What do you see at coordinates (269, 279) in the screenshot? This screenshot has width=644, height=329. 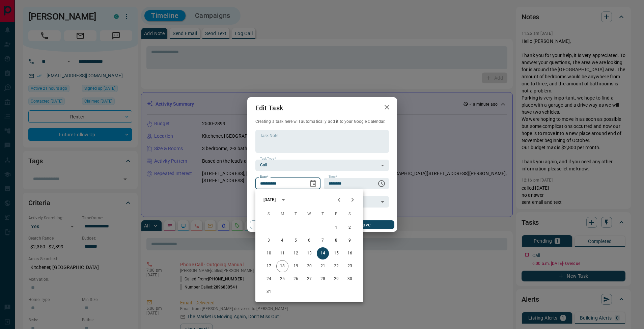 I see `button: 24` at bounding box center [269, 279].